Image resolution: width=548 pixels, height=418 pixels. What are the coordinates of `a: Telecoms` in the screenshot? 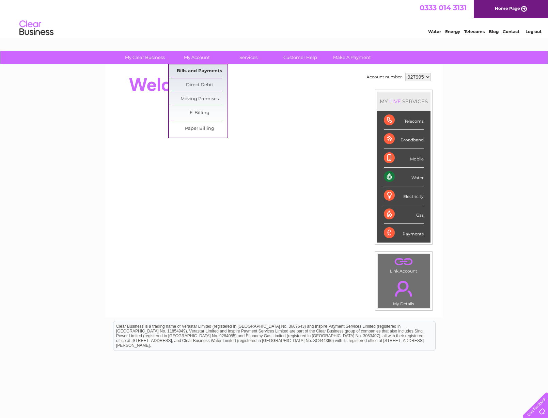 It's located at (474, 31).